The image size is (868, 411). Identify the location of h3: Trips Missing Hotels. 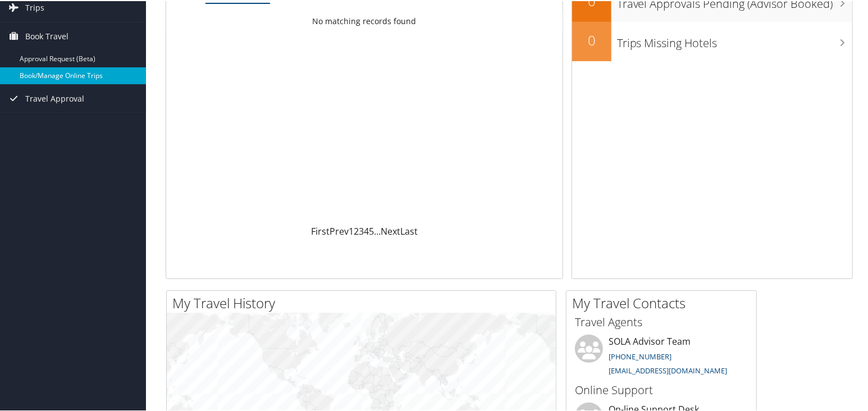
(734, 39).